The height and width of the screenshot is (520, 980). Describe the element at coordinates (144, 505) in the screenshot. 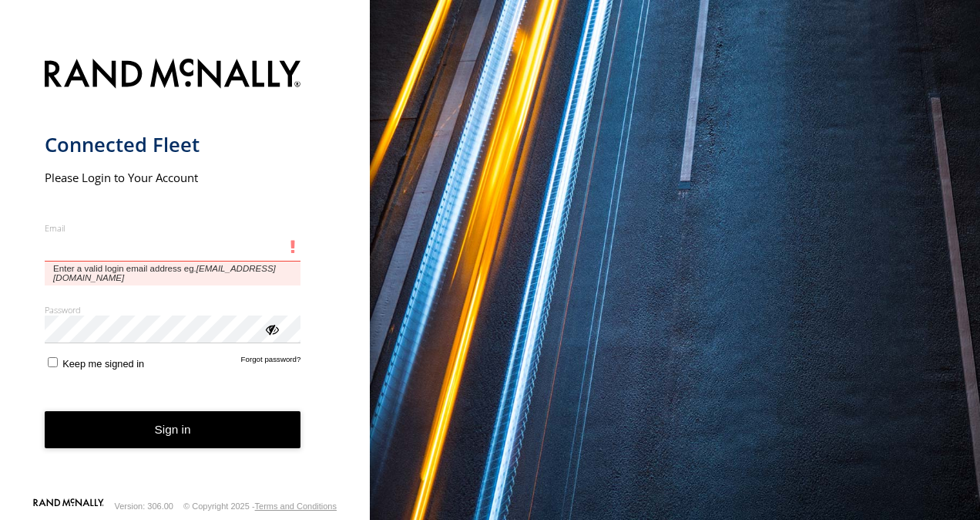

I see `div: Version: 306.00` at that location.